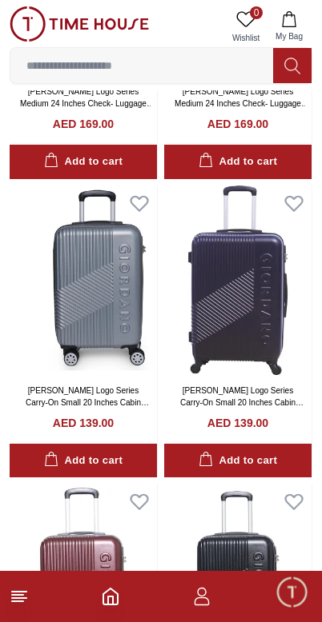 This screenshot has width=322, height=622. Describe the element at coordinates (246, 26) in the screenshot. I see `a: 0Wishlist` at that location.